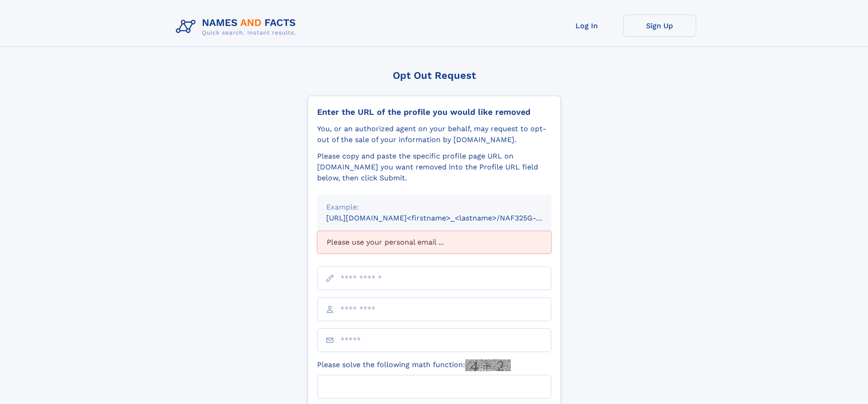  What do you see at coordinates (660, 26) in the screenshot?
I see `a: Sign Up` at bounding box center [660, 26].